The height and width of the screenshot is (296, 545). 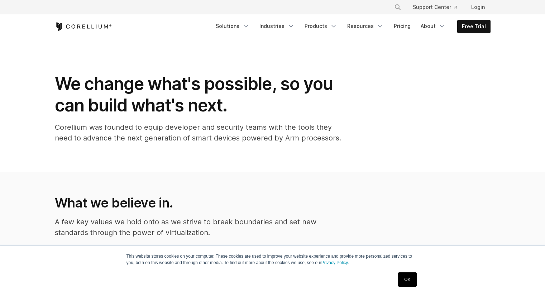 I want to click on a: OK, so click(x=407, y=279).